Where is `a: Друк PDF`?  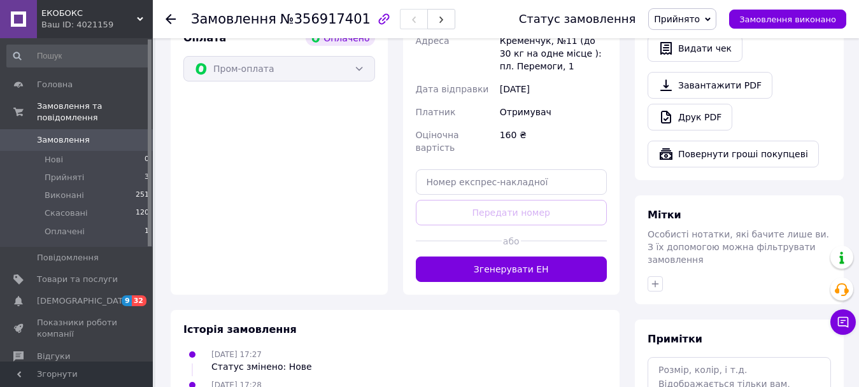
a: Друк PDF is located at coordinates (689, 117).